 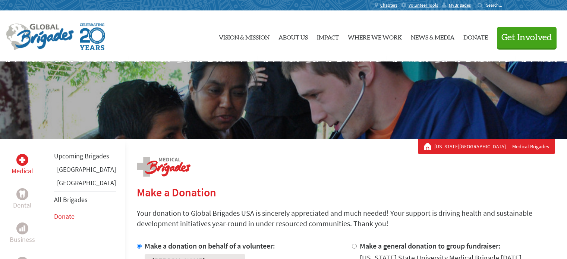 What do you see at coordinates (22, 171) in the screenshot?
I see `p: Medical` at bounding box center [22, 171].